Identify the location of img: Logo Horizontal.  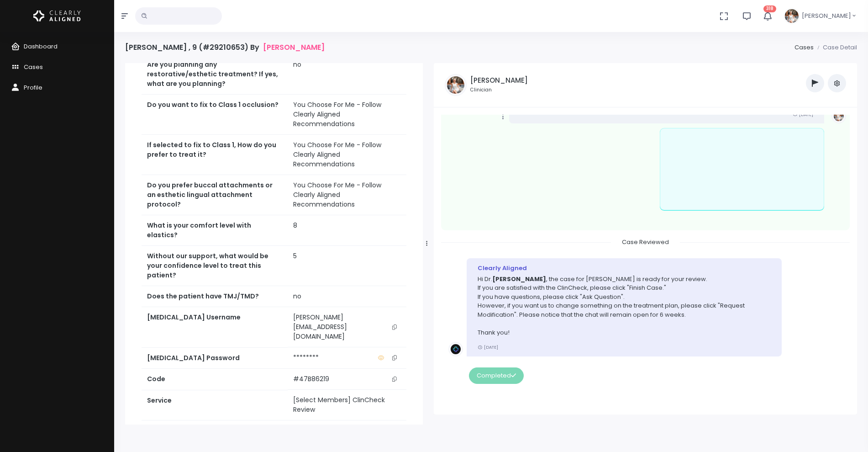
(57, 16).